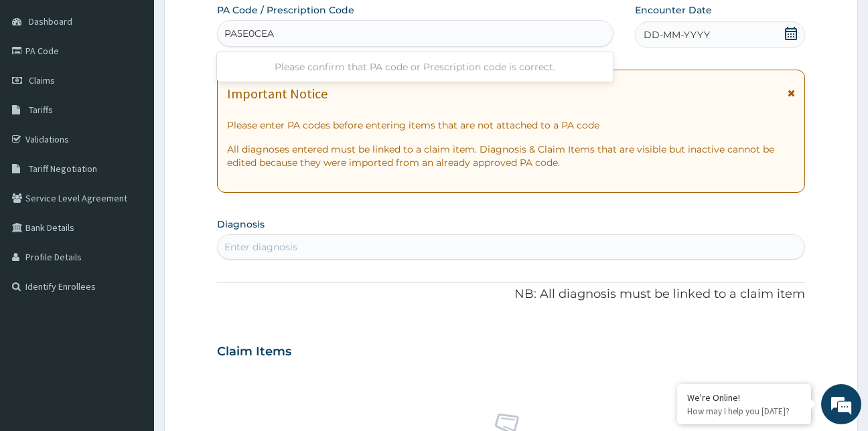 This screenshot has width=868, height=431. Describe the element at coordinates (50, 22) in the screenshot. I see `span: Dashboard` at that location.